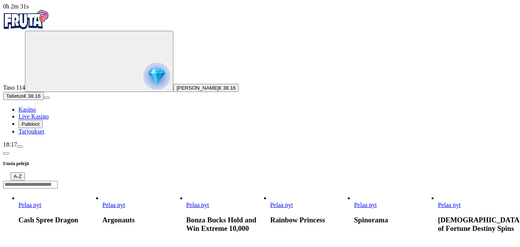 The width and height of the screenshot is (520, 247). Describe the element at coordinates (30, 124) in the screenshot. I see `button: Palkkiot` at that location.